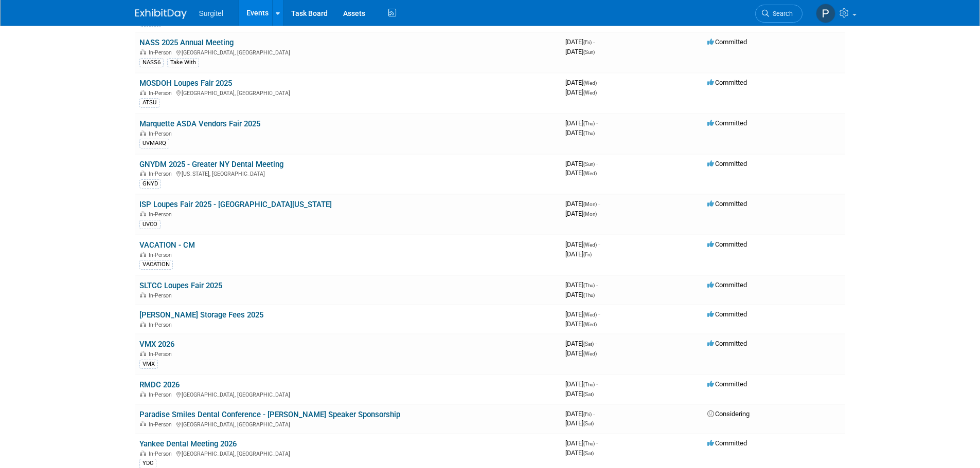  What do you see at coordinates (211, 13) in the screenshot?
I see `span: Surgitel` at bounding box center [211, 13].